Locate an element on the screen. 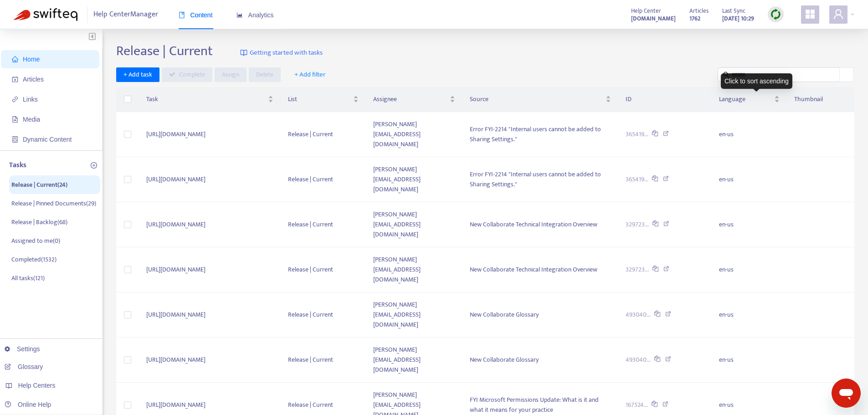  p: Assigned to me ( 0 ) is located at coordinates (36, 240).